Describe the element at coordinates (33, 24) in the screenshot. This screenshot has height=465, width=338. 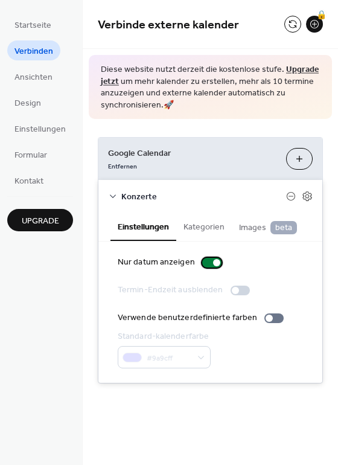
I see `a: Startseite` at that location.